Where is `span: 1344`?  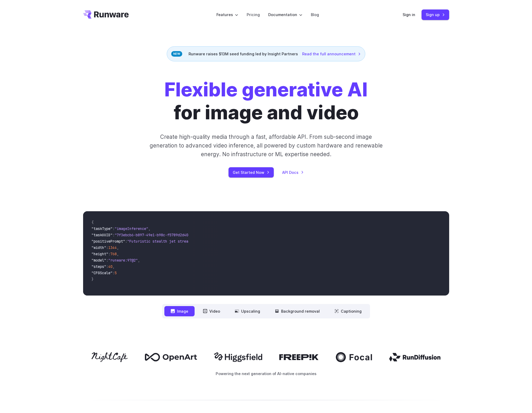 span: 1344 is located at coordinates (113, 248).